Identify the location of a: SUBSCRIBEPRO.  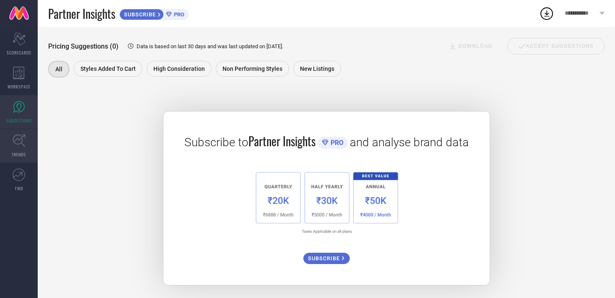
(154, 13).